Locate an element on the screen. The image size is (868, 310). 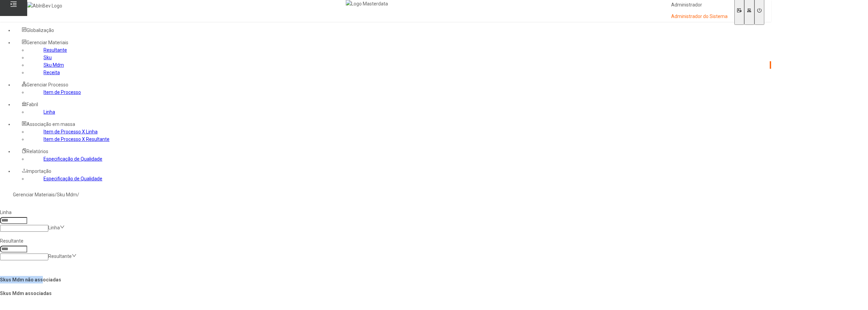
nz-select-placeholder: Linha is located at coordinates (54, 228).